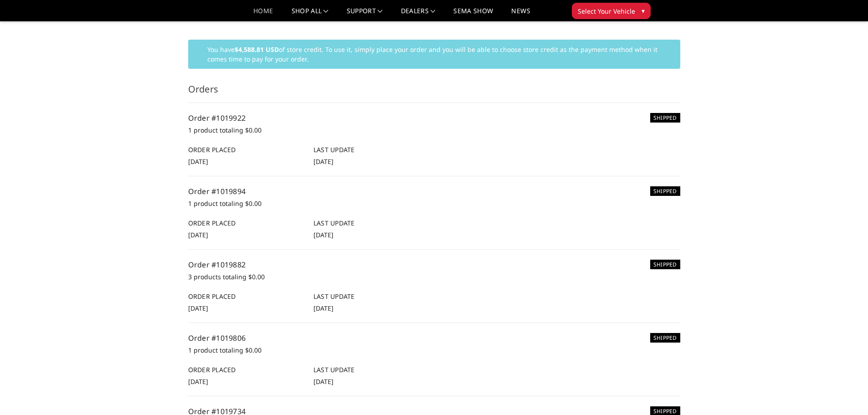 This screenshot has height=415, width=868. I want to click on a: Order #1019894, so click(217, 191).